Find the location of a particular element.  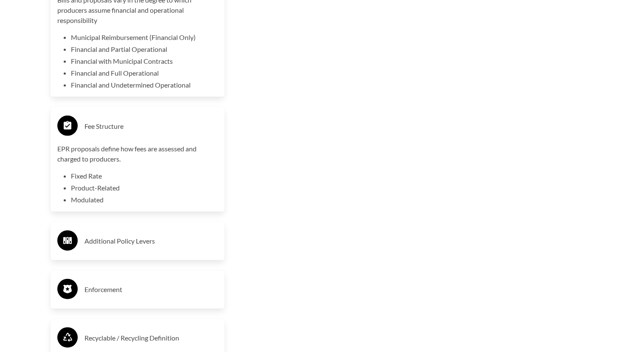

li: Financial and Undetermined Operational is located at coordinates (145, 85).